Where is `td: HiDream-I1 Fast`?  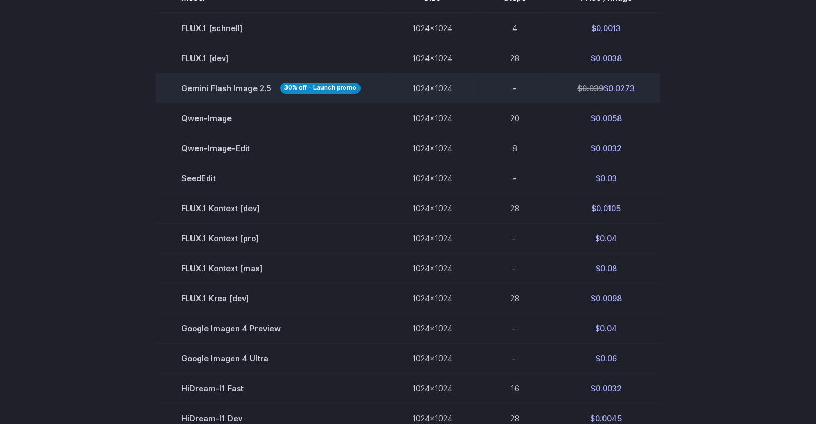
td: HiDream-I1 Fast is located at coordinates (271, 389).